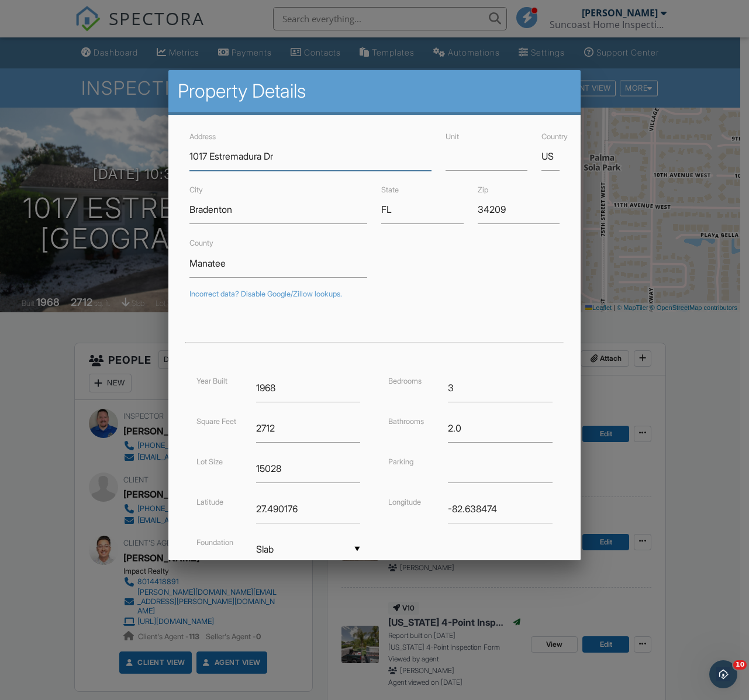  I want to click on label: Latitude, so click(210, 502).